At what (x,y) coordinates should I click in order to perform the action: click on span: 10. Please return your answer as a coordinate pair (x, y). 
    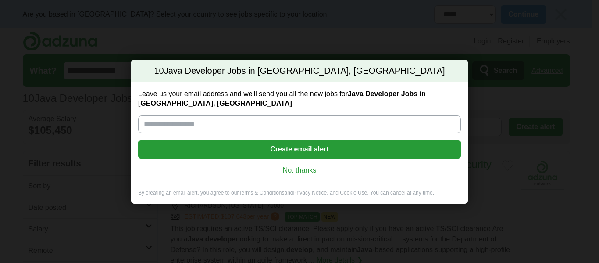
    Looking at the image, I should click on (159, 71).